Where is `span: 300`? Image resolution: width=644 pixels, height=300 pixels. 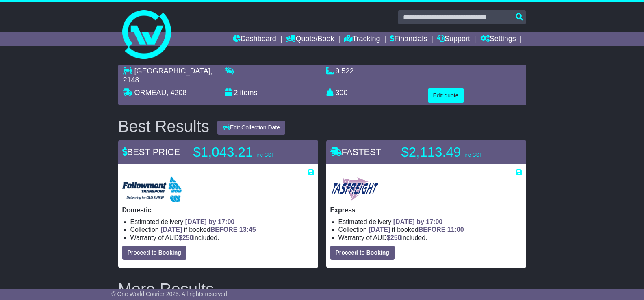 span: 300 is located at coordinates (341, 93).